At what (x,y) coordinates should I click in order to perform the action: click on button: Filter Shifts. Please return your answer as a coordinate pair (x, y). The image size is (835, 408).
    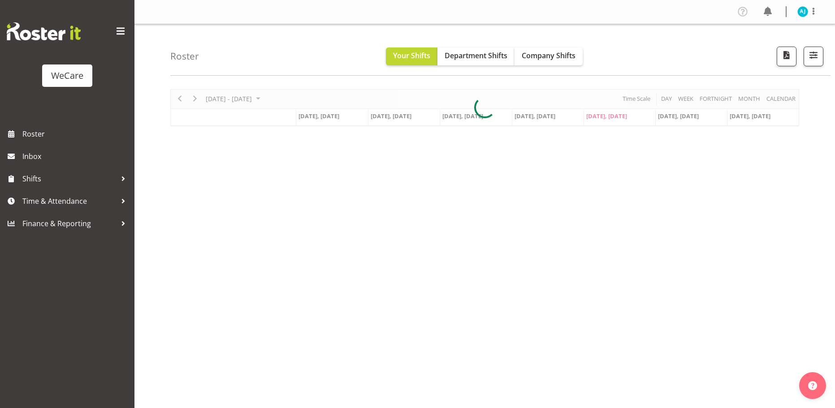
    Looking at the image, I should click on (814, 56).